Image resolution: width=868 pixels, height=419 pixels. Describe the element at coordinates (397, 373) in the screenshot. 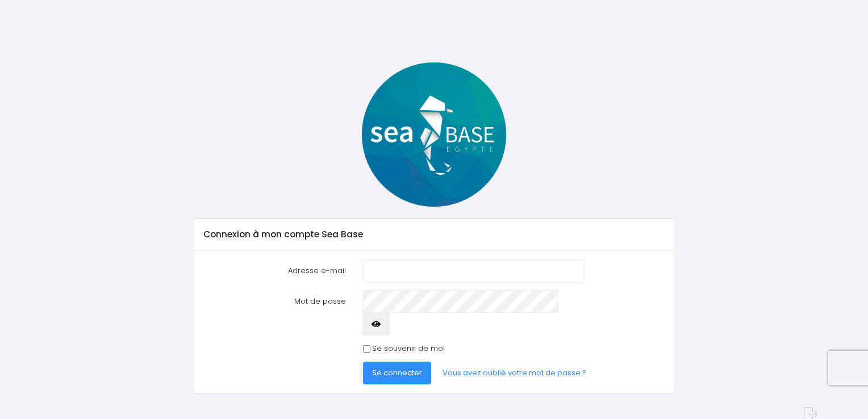

I see `span: Se connecter` at that location.